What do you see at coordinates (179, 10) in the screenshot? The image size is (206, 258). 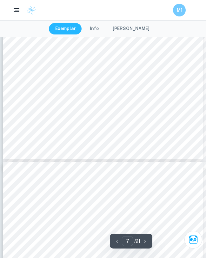 I see `button: M[` at bounding box center [179, 10].